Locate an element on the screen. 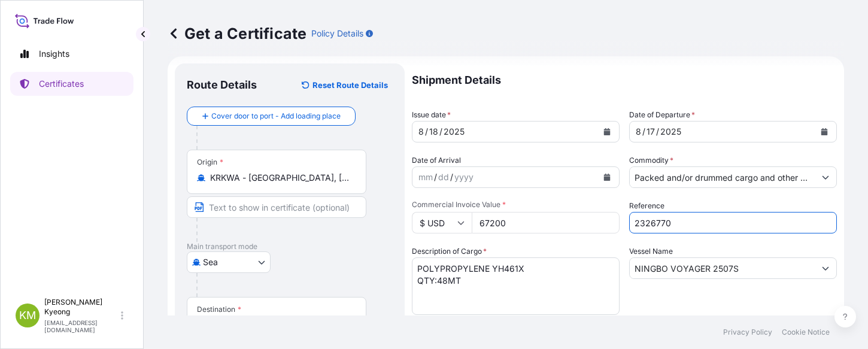 The image size is (868, 349). p: Policy Details is located at coordinates (337, 34).